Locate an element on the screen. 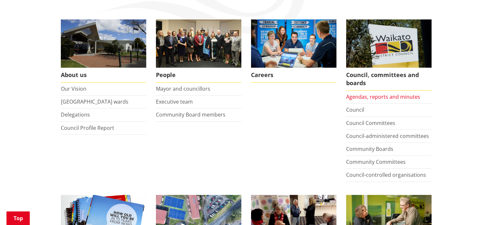 The image size is (492, 225). a: Delegations is located at coordinates (75, 115).